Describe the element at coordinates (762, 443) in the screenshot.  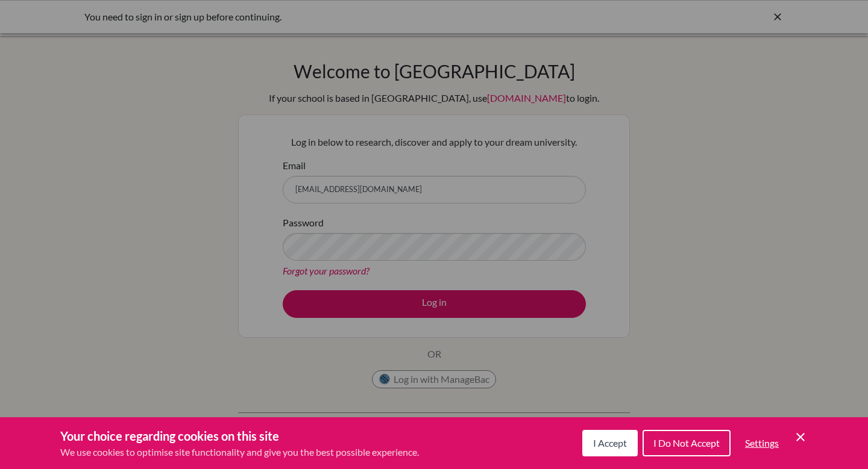
I see `button: Settings` at that location.